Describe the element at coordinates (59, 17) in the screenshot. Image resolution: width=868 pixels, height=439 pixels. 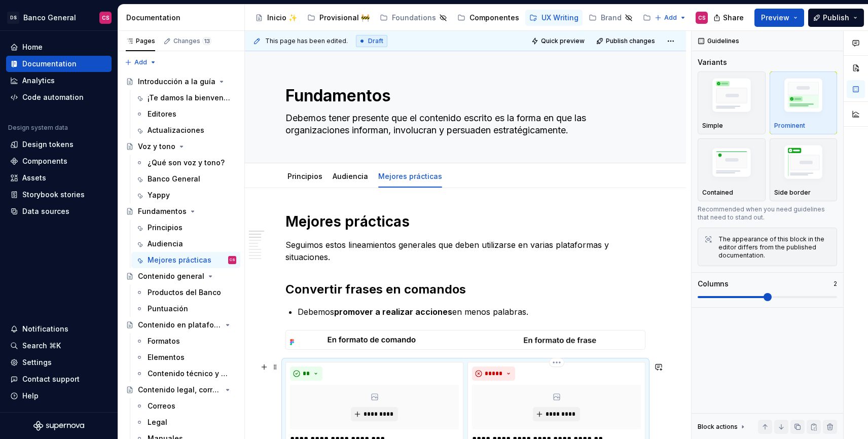
I see `button: DSBanco GeneralCS` at that location.